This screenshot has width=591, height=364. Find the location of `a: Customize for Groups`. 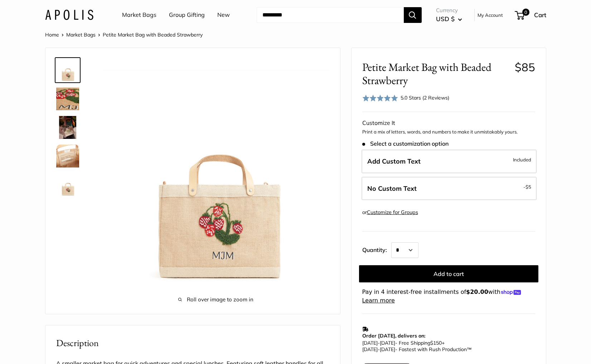

a: Customize for Groups is located at coordinates (393, 212).